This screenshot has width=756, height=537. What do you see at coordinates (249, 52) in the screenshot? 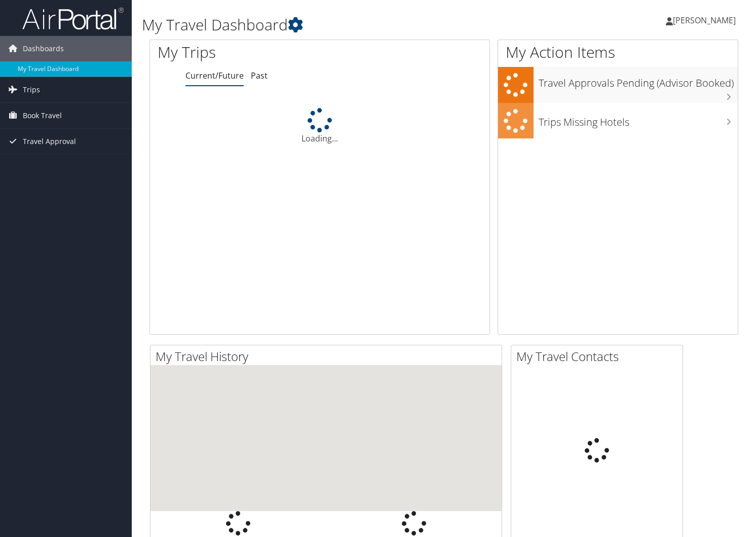
I see `h1: My Trips` at bounding box center [249, 52].